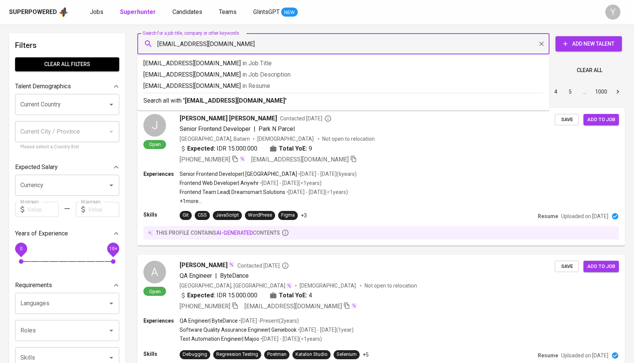 This screenshot has height=363, width=634. Describe the element at coordinates (209, 321) in the screenshot. I see `p: QA Engineer | ByteDance` at that location.